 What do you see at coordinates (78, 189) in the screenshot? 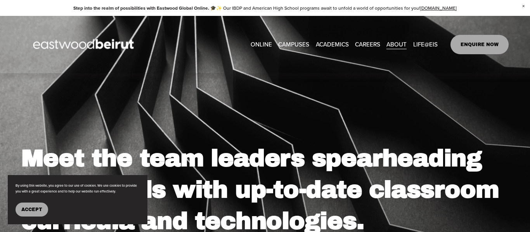
I see `p: By using this website, you agree to our use of cookies. We use cookies to provide you with a grea...` at bounding box center [78, 189].